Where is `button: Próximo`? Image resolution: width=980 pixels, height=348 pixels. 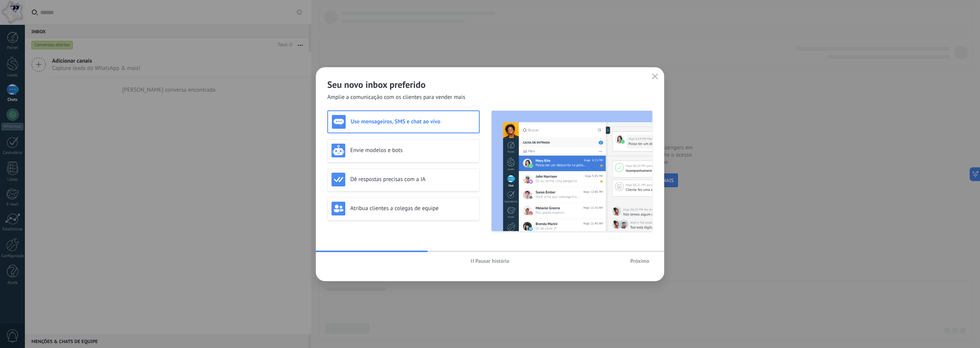
button: Próximo is located at coordinates (639, 261).